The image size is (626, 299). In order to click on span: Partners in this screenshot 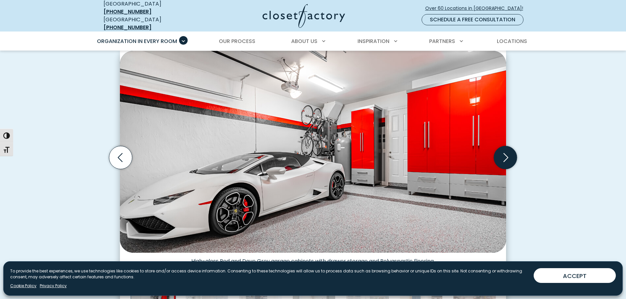, I will do `click(442, 41)`.